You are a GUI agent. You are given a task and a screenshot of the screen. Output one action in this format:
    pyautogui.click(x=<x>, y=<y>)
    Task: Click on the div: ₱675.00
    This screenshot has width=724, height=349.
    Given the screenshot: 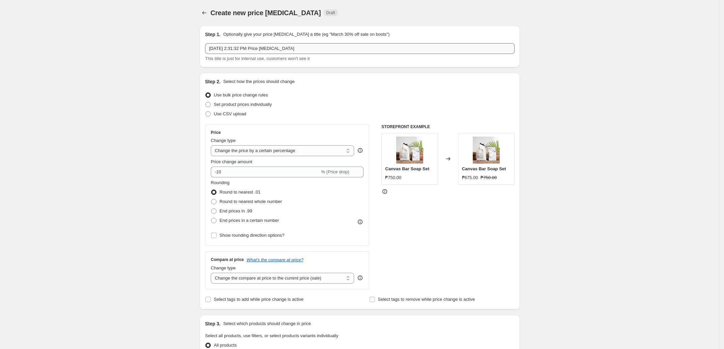 What is the action you would take?
    pyautogui.click(x=470, y=178)
    